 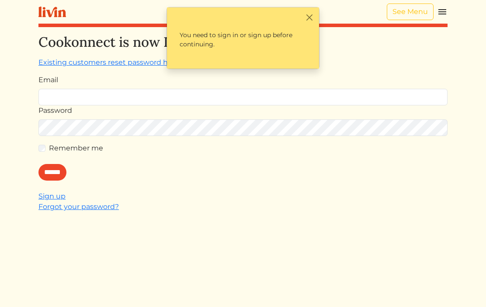 I want to click on a: Existing customers reset password here, so click(x=109, y=62).